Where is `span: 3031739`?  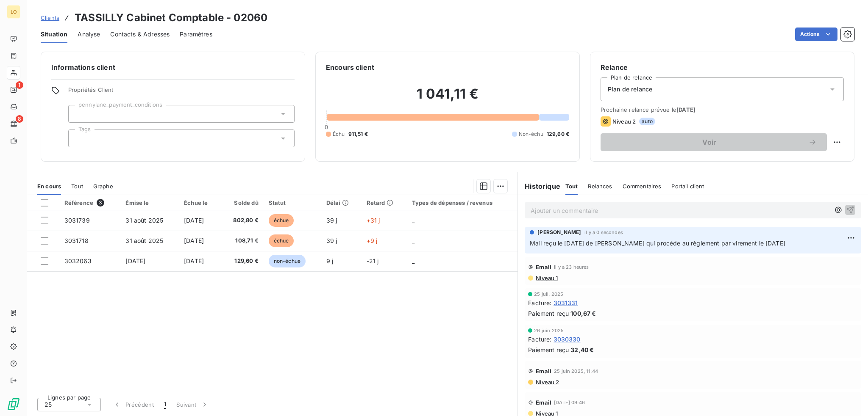 span: 3031739 is located at coordinates (77, 220).